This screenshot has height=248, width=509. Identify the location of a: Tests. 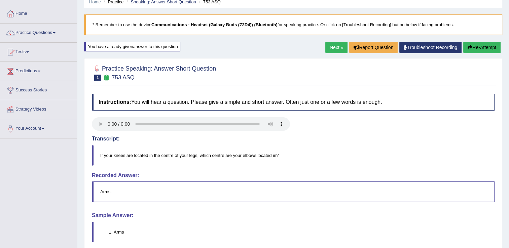
(39, 51).